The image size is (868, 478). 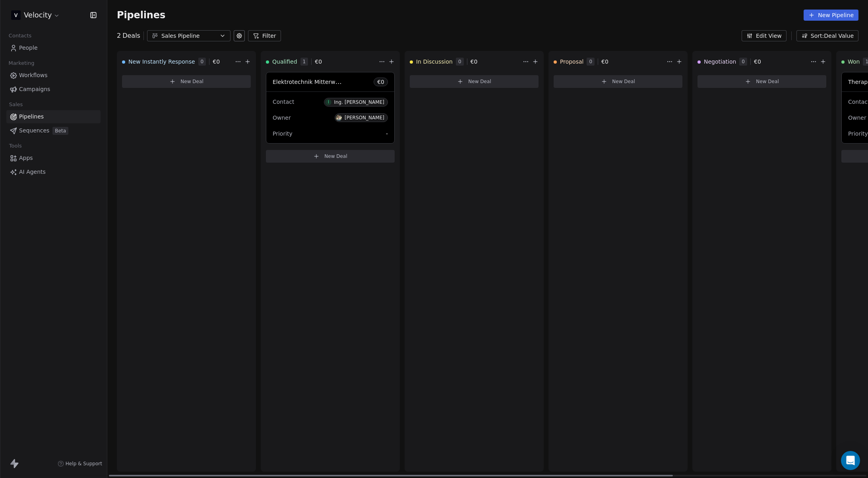 I want to click on div: New Instantly Response0€0, so click(x=178, y=62).